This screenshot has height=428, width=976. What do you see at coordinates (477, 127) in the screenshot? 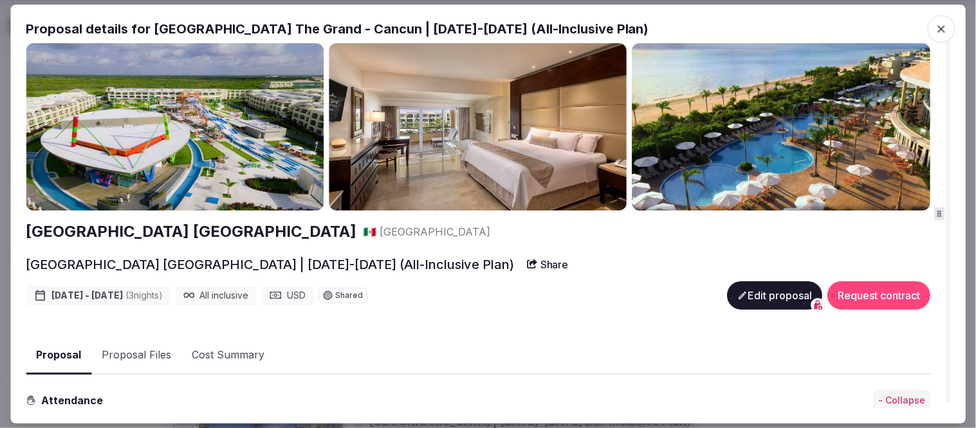
I see `img: Gallery photo 2` at bounding box center [477, 127].